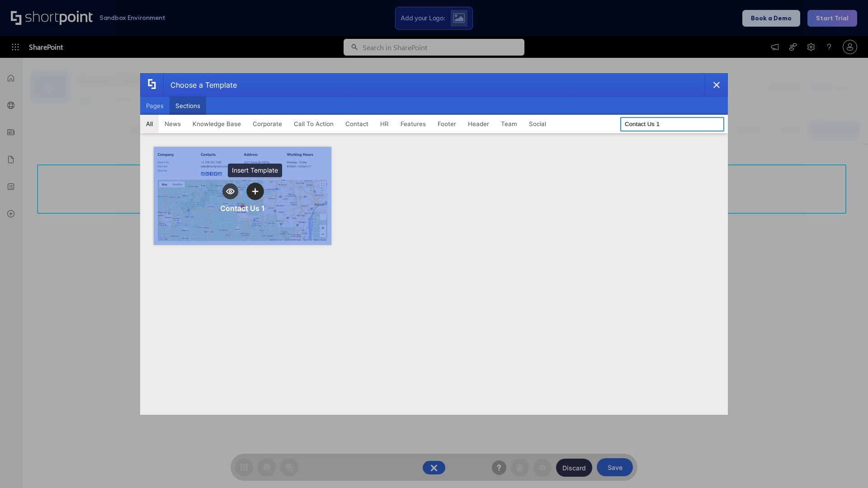  I want to click on button: Sections, so click(188, 106).